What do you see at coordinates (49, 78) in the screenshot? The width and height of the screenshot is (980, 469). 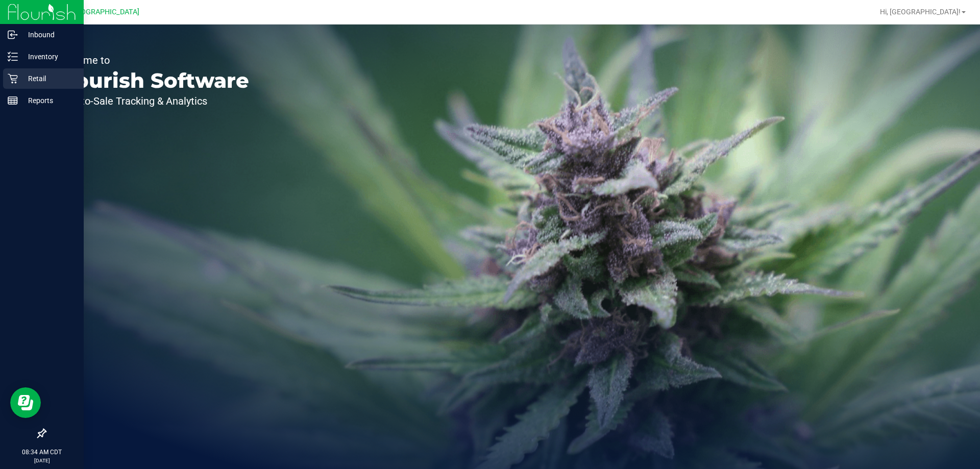 I see `p: Retail` at bounding box center [49, 78].